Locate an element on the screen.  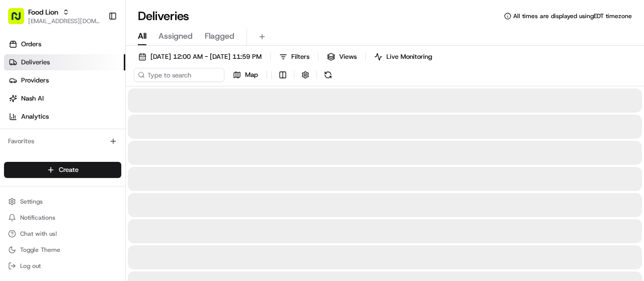
span: Analytics is located at coordinates (34, 117).